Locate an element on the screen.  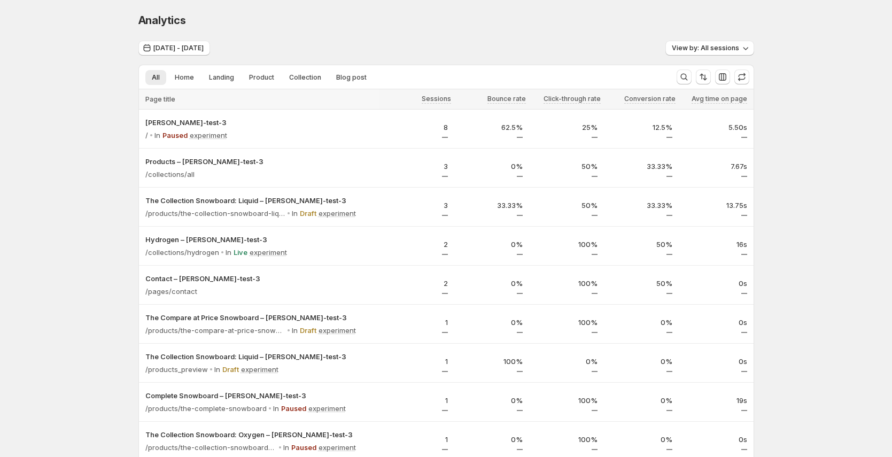
span: View by: All sessions is located at coordinates (706, 48).